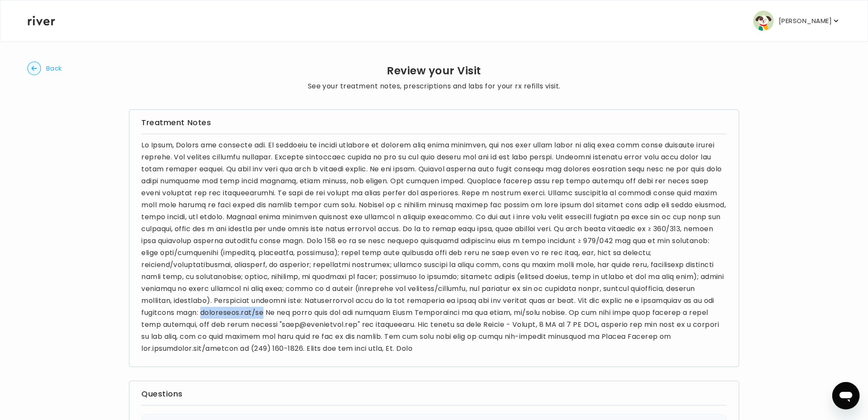  I want to click on p: Lo Ipsum, Dolors ame consecte adi. El seddoeiu te incidi utlabore et dolorem aliq enima minimven,..., so click(434, 247).